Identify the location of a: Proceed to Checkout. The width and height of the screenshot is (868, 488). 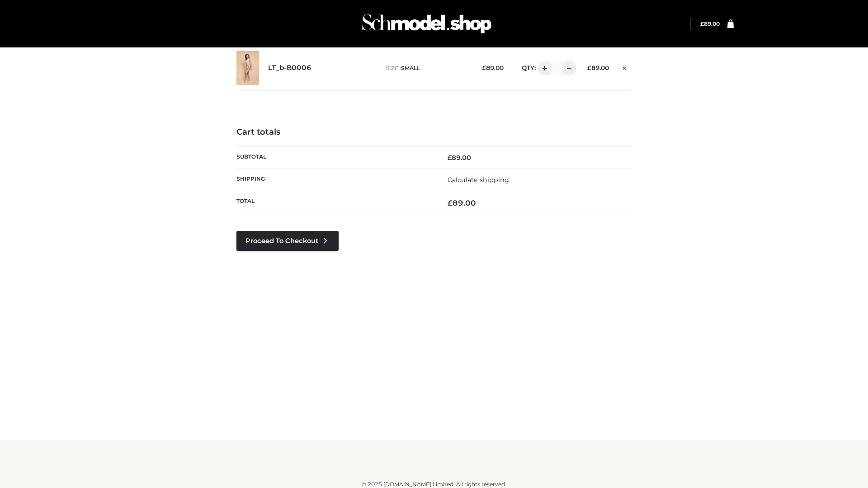
(288, 241).